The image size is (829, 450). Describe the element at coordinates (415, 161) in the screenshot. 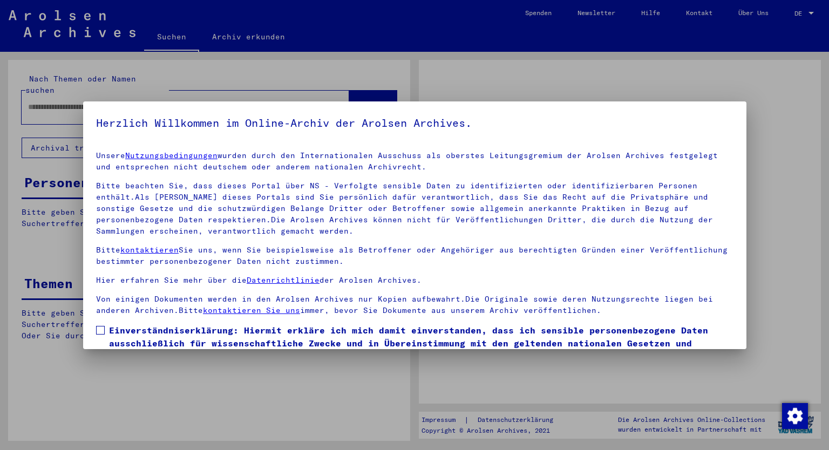

I see `p: Unsere wurden durch den Internationalen Ausschuss als oberstes Leitungsgremium der Arolsen Archiv...` at that location.